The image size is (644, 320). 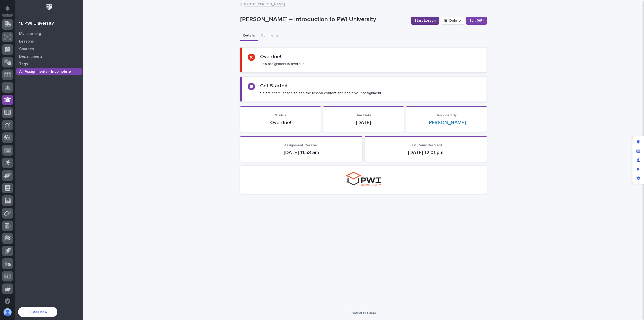 I want to click on div: Manage fields and data, so click(x=638, y=151).